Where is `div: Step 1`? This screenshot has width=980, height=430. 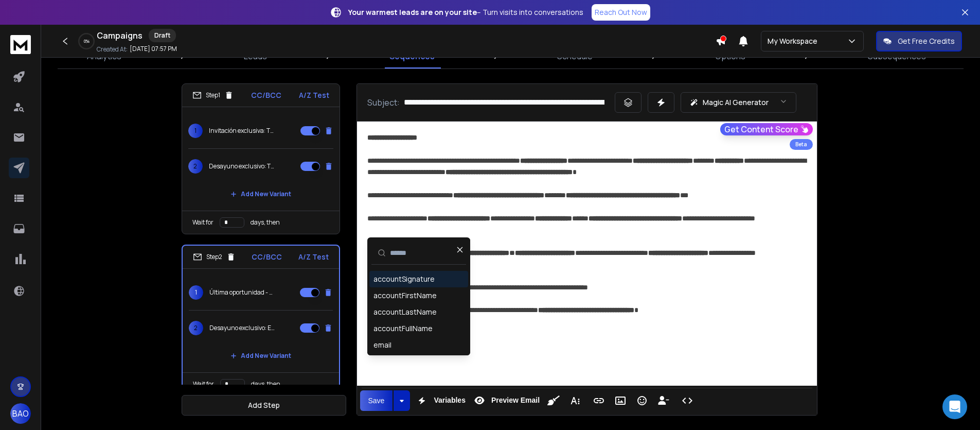
div: Step 1 is located at coordinates (213, 95).